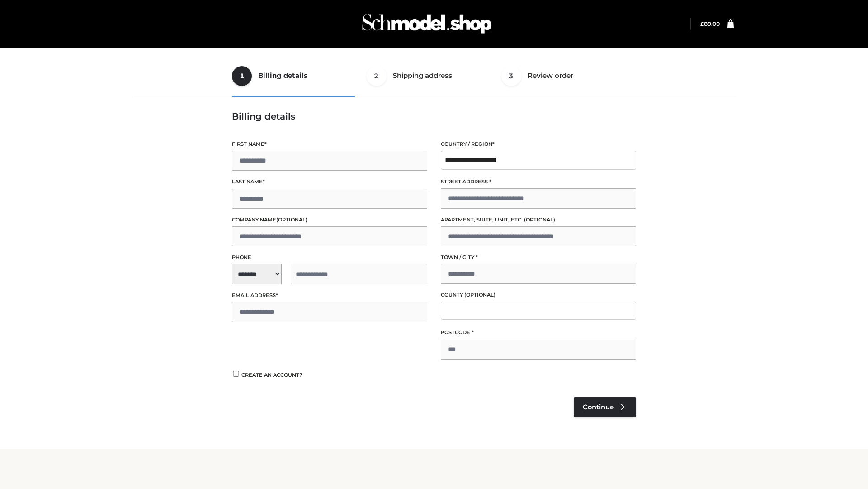 This screenshot has height=489, width=868. Describe the element at coordinates (538, 257) in the screenshot. I see `label: Town / City` at that location.